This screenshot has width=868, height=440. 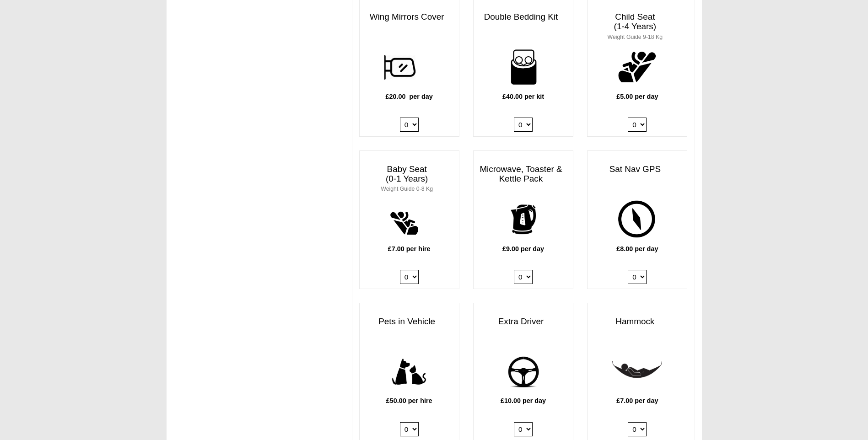 What do you see at coordinates (637, 371) in the screenshot?
I see `img: hammock.png` at bounding box center [637, 371].